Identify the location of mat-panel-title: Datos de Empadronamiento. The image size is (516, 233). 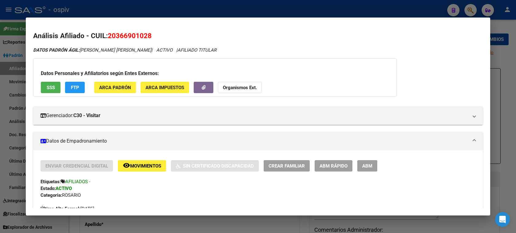
(254, 141).